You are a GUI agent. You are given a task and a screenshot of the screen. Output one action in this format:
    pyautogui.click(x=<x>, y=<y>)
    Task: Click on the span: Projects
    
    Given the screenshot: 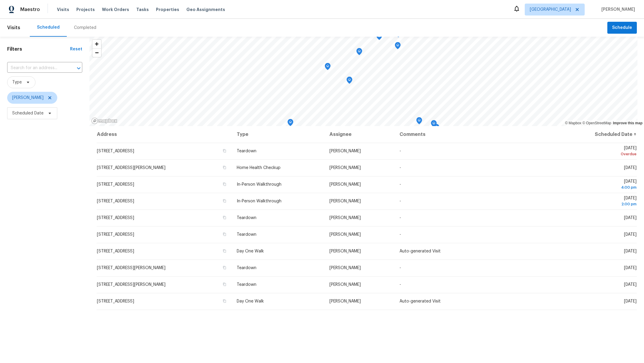 What is the action you would take?
    pyautogui.click(x=86, y=10)
    